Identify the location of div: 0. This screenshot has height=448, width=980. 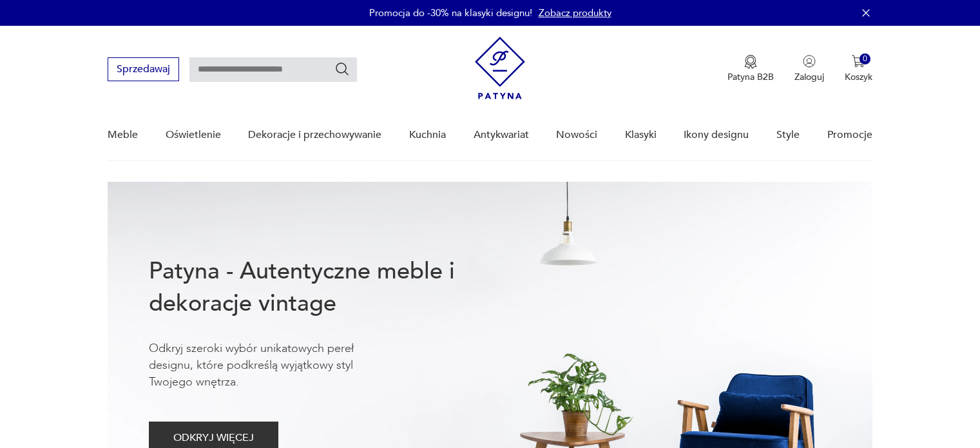
(865, 58).